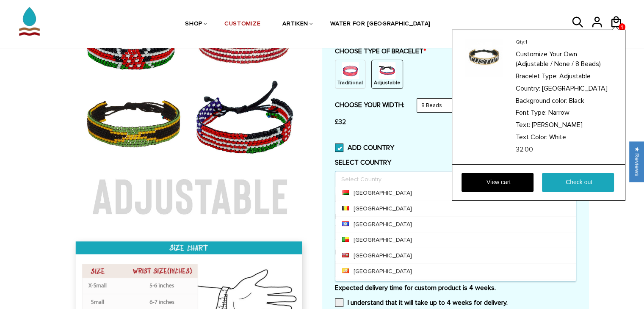 This screenshot has width=644, height=309. I want to click on a: View cart, so click(498, 183).